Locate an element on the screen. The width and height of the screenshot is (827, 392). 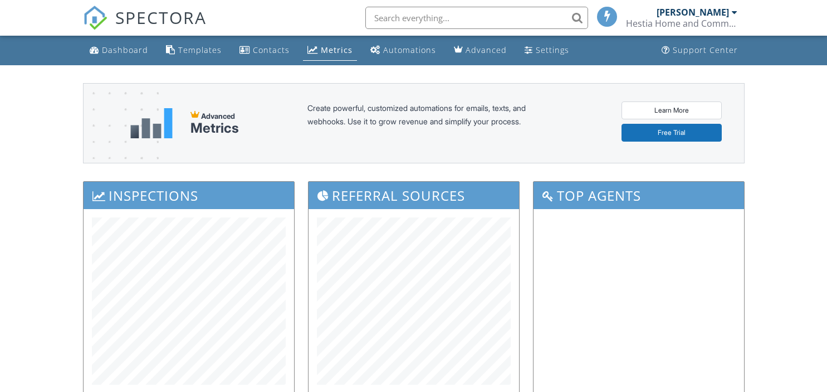
div: Advanced is located at coordinates (486, 50).